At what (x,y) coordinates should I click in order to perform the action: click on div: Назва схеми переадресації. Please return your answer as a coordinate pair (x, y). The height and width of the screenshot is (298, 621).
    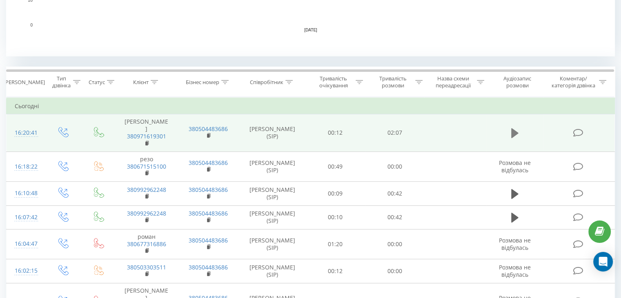
    Looking at the image, I should click on (453, 82).